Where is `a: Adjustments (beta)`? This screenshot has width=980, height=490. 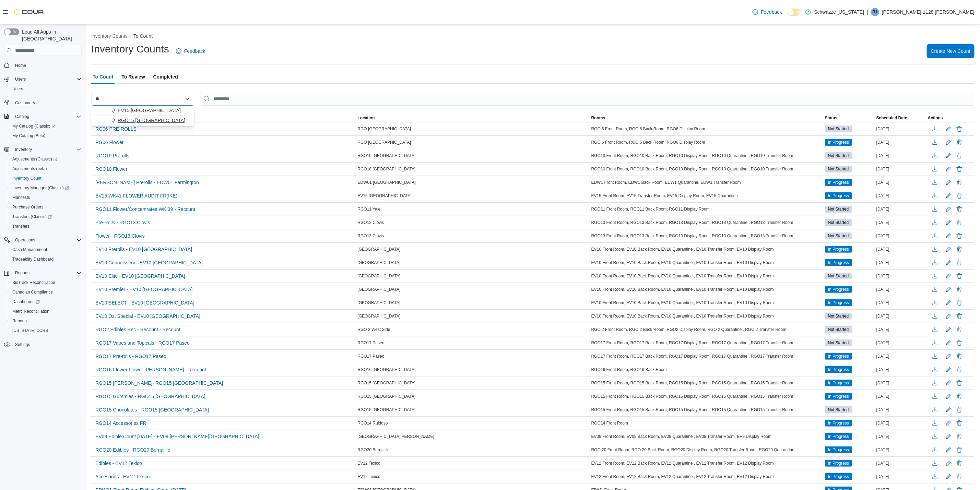 a: Adjustments (beta) is located at coordinates (30, 168).